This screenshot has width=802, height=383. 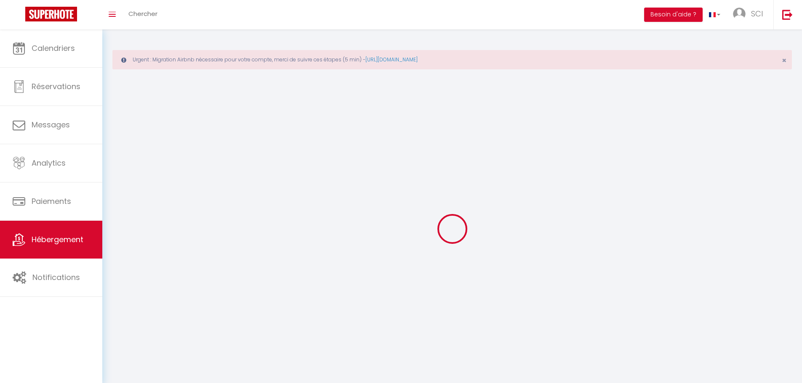 What do you see at coordinates (452, 60) in the screenshot?
I see `div: Urgent : Migration Airbnb nécessaire pour votre compte, merci de suivre ces étapes (5 min) -` at bounding box center [452, 60].